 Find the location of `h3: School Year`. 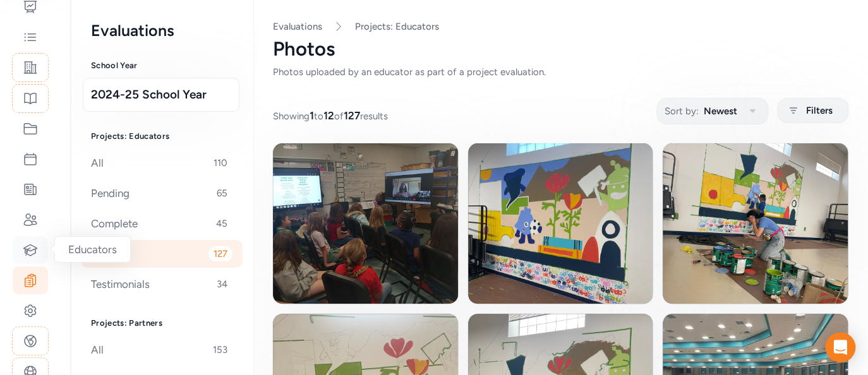

h3: School Year is located at coordinates (162, 66).